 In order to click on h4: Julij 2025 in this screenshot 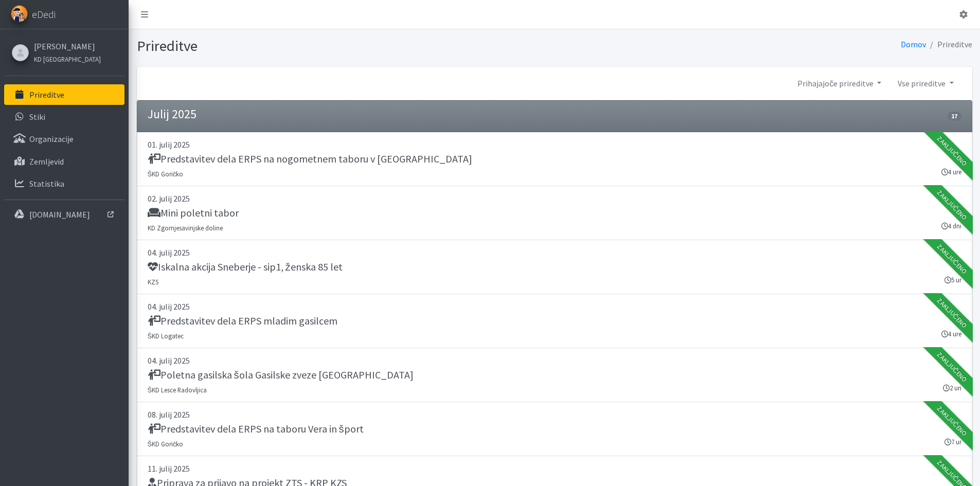, I will do `click(172, 114)`.